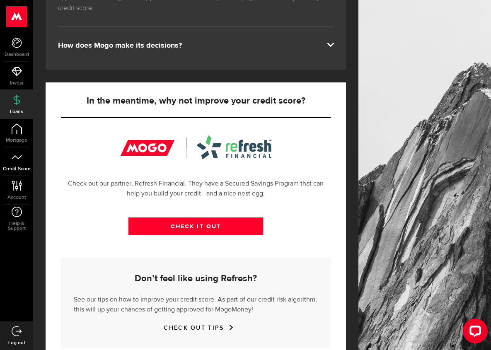 This screenshot has height=350, width=491. What do you see at coordinates (196, 101) in the screenshot?
I see `h5: In the meantime, why not improve your credit score?` at bounding box center [196, 101].